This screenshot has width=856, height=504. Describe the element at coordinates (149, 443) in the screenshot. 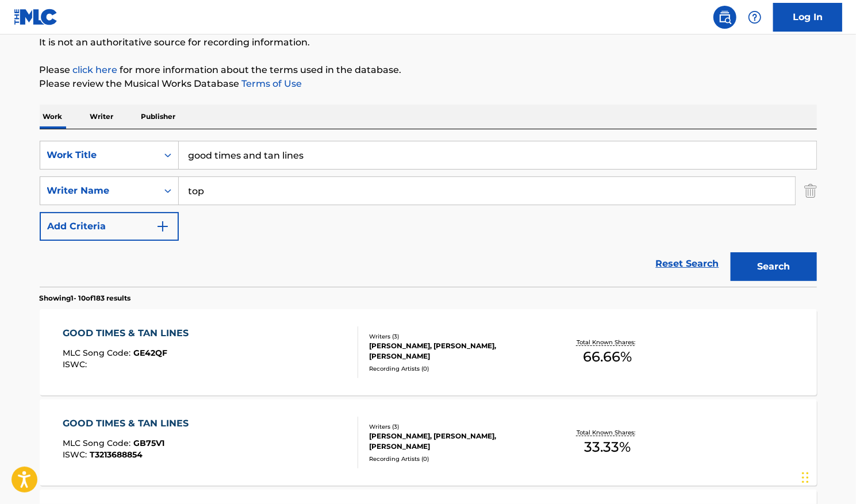

I see `span: GB75V1` at that location.